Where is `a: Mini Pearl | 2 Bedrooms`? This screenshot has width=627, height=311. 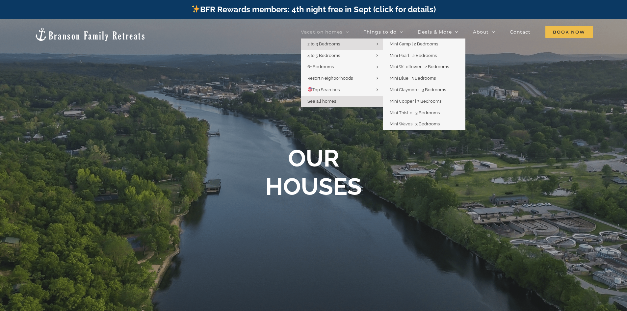
a: Mini Pearl | 2 Bedrooms is located at coordinates (425, 56).